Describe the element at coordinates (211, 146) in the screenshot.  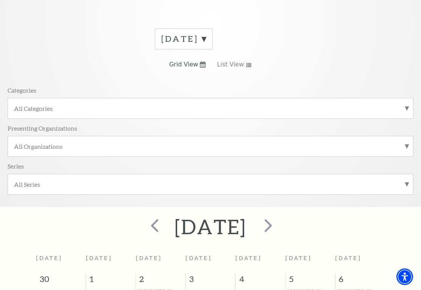
I see `label: All Organizations` at that location.